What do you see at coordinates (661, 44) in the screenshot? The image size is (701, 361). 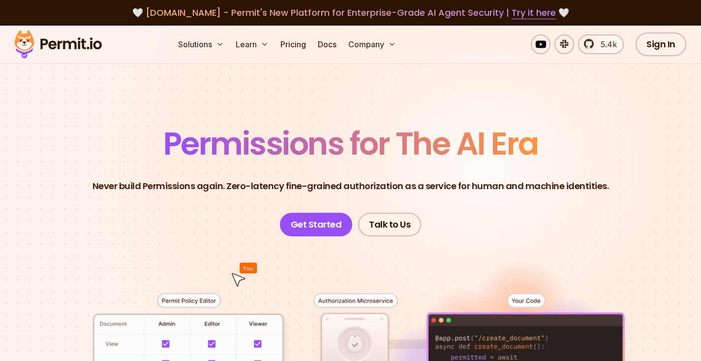 I see `a: Sign In` at bounding box center [661, 44].